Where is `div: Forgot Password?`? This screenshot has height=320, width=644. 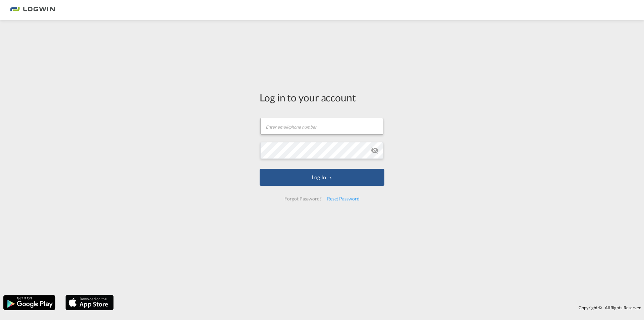 div: Forgot Password? is located at coordinates (303, 199).